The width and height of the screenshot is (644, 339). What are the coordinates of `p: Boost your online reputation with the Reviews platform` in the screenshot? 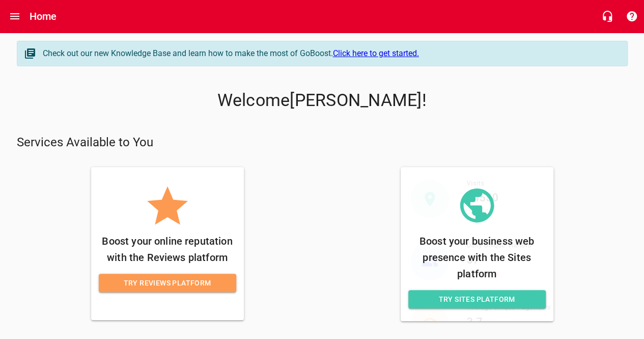 It's located at (167, 250).